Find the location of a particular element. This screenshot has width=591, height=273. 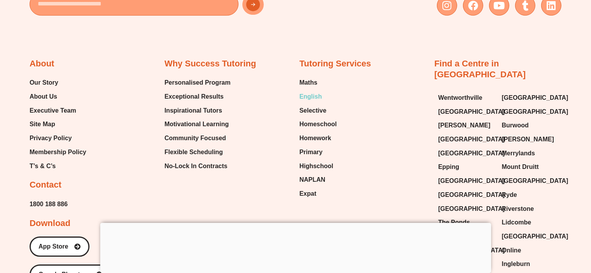

span: Privacy Policy is located at coordinates (51, 138).